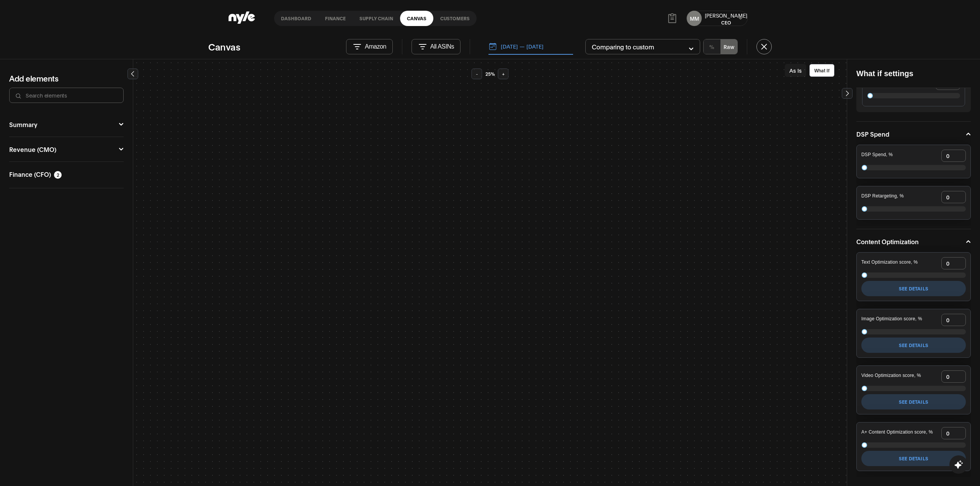  I want to click on button: All ASINs, so click(436, 47).